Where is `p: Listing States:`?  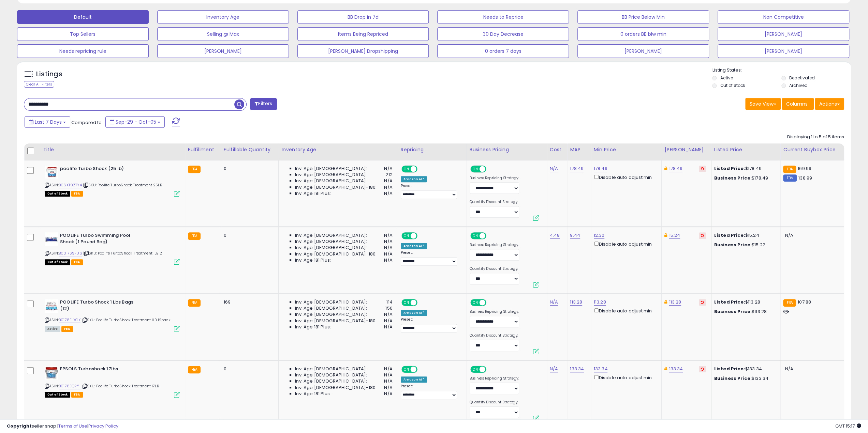
p: Listing States: is located at coordinates (781, 70).